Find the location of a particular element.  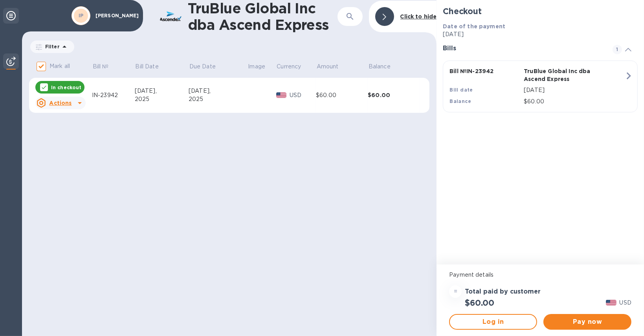

p: $60.00 is located at coordinates (574, 101).